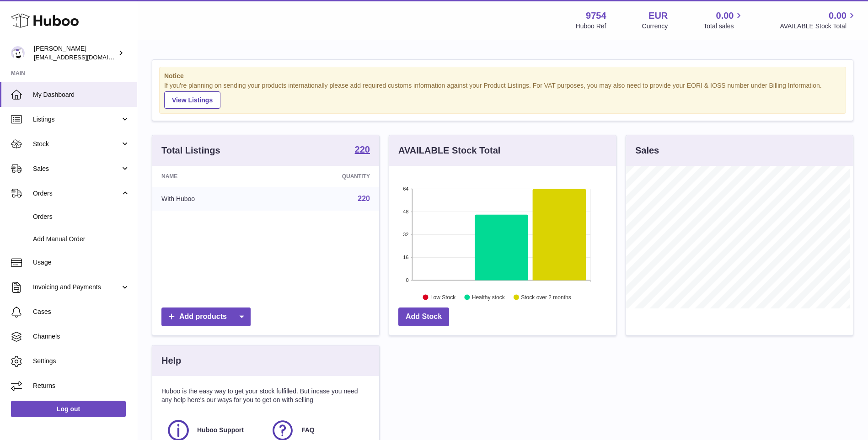 Image resolution: width=868 pixels, height=440 pixels. I want to click on span: Returns, so click(81, 386).